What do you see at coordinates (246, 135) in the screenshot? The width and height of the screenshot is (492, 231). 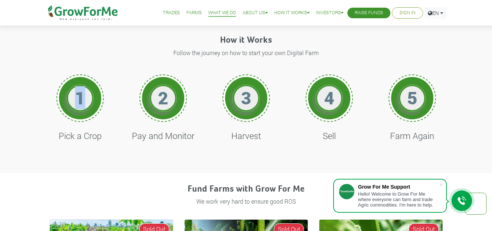 I see `h4: Harvest` at bounding box center [246, 135].